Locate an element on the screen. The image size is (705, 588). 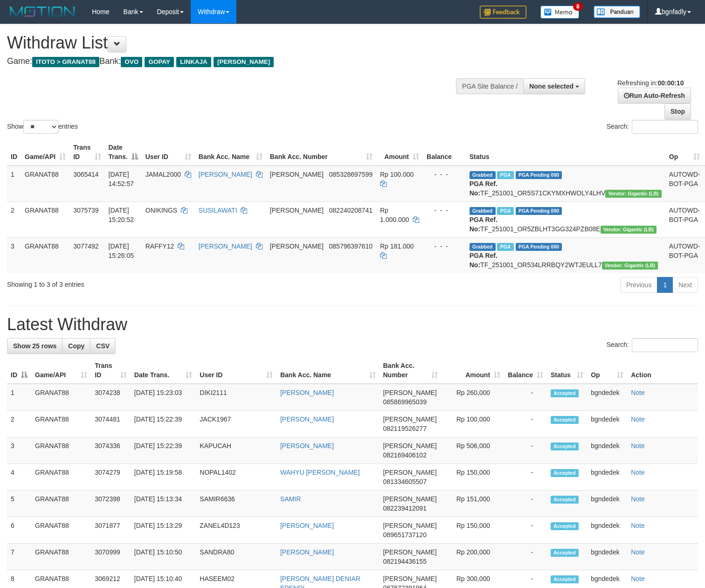
span: Grabbed is located at coordinates (483, 211).